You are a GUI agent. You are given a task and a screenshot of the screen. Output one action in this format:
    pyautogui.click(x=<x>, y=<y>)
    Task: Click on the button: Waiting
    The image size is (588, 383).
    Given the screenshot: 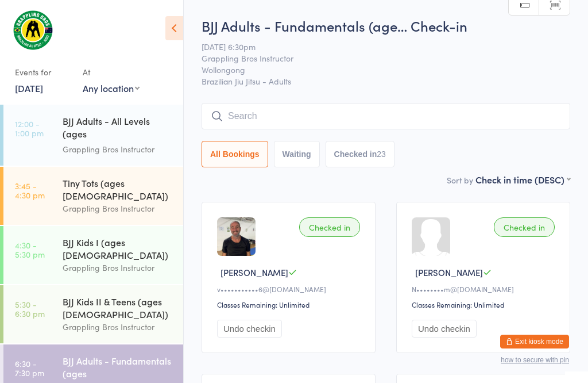 What is the action you would take?
    pyautogui.click(x=297, y=154)
    